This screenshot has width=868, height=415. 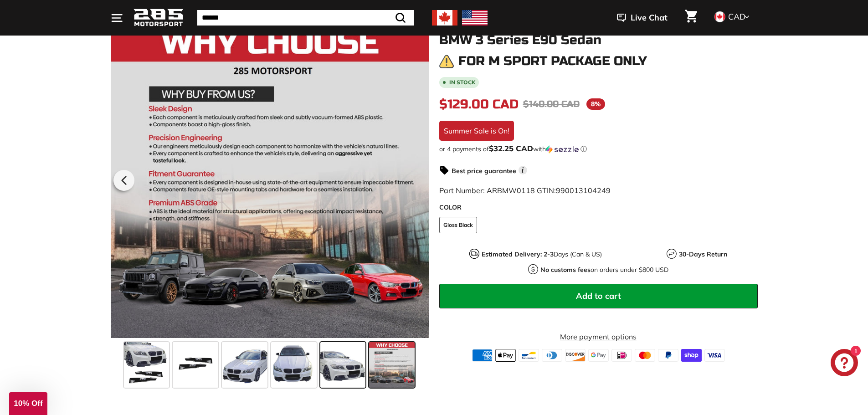 I want to click on span: $140.00 CAD, so click(x=551, y=104).